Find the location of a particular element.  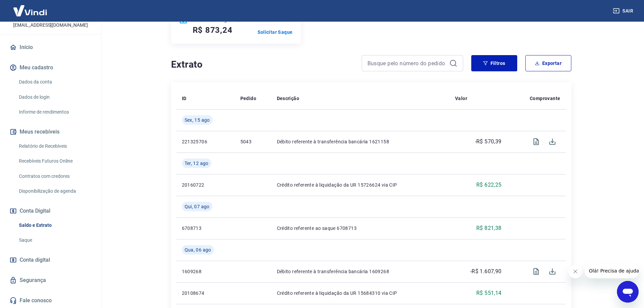

a: Contratos com credores is located at coordinates (54, 176).